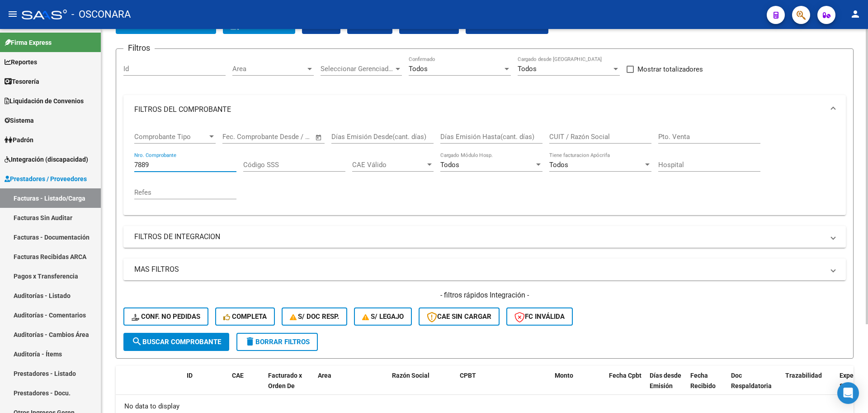  Describe the element at coordinates (485, 169) in the screenshot. I see `div: FILTROS DEL COMPROBANTE` at that location.